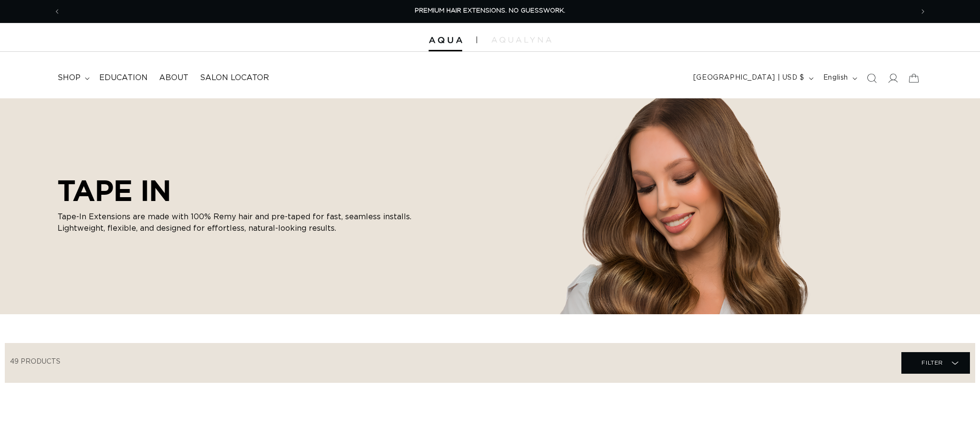  What do you see at coordinates (446, 41) in the screenshot?
I see `img: Aqua Hair Extensions` at bounding box center [446, 41].